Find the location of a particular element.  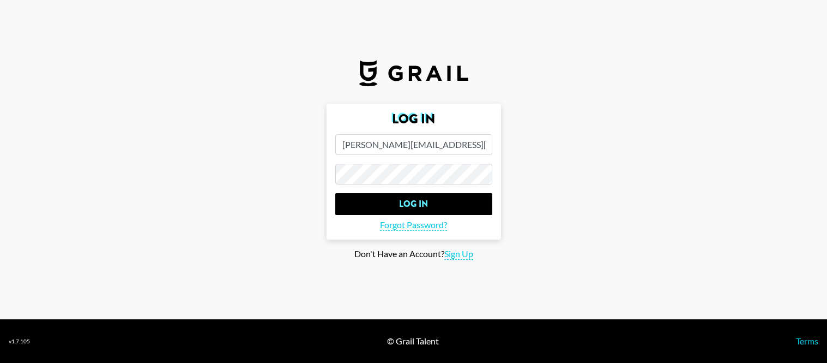

input: Email is located at coordinates (414, 144).